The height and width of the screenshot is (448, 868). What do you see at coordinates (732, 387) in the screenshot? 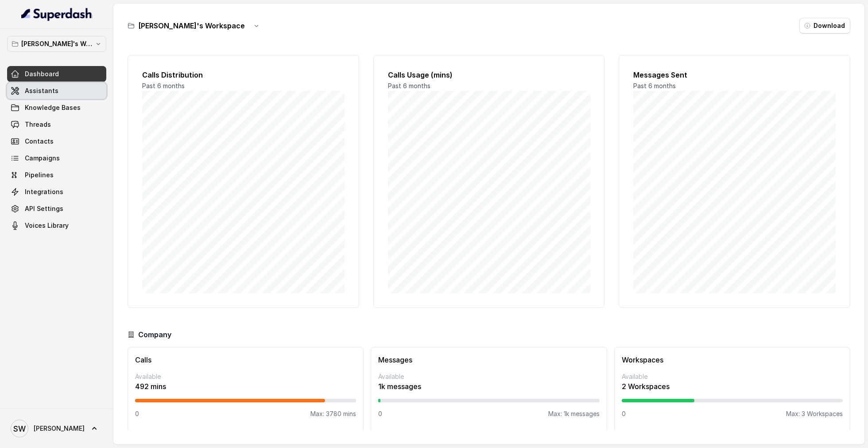
I see `p: 2 Workspaces` at bounding box center [732, 387].